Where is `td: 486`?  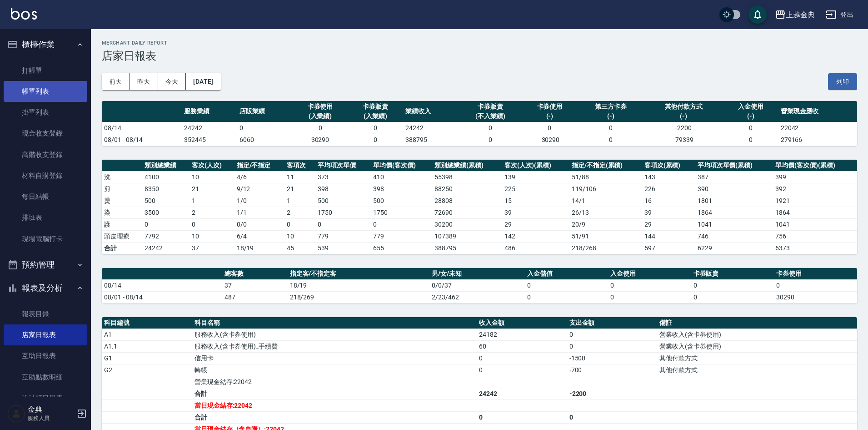 td: 486 is located at coordinates (536, 248).